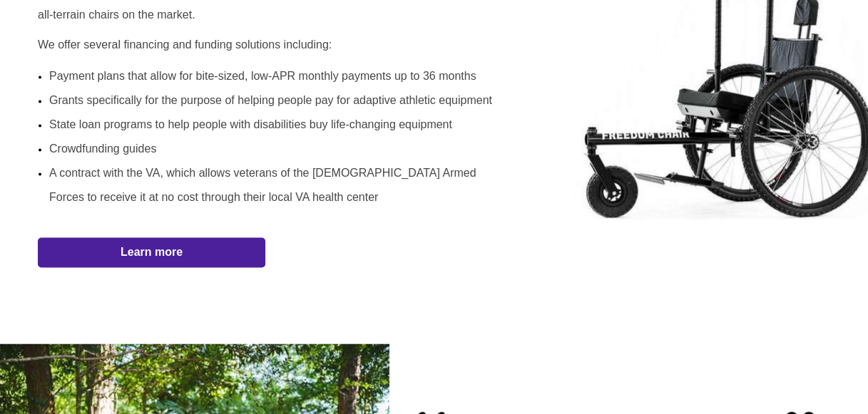 The image size is (868, 414). What do you see at coordinates (112, 357) in the screenshot?
I see `input: Get more information` at bounding box center [112, 357].